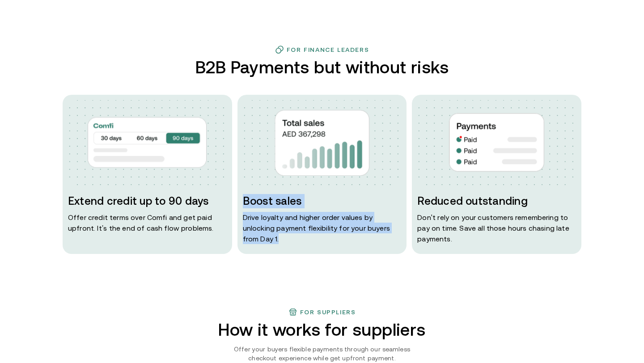 This screenshot has height=363, width=644. I want to click on p: Offer credit terms over Comfi and get paid upfront. It’s the end of cash flow problems., so click(147, 222).